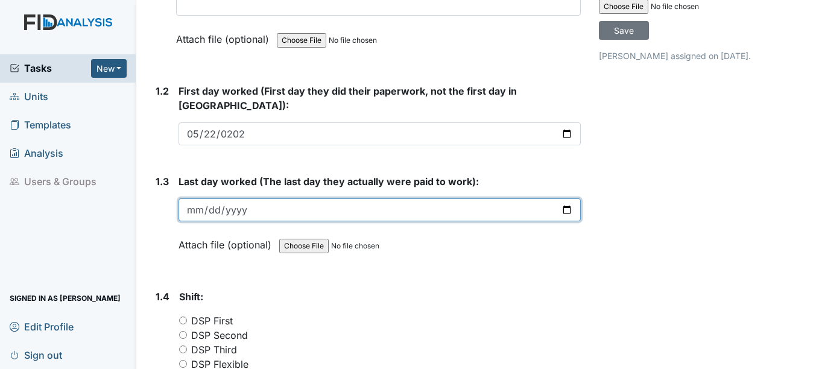 This screenshot has height=369, width=819. What do you see at coordinates (214, 350) in the screenshot?
I see `label: DSP Third` at bounding box center [214, 350].